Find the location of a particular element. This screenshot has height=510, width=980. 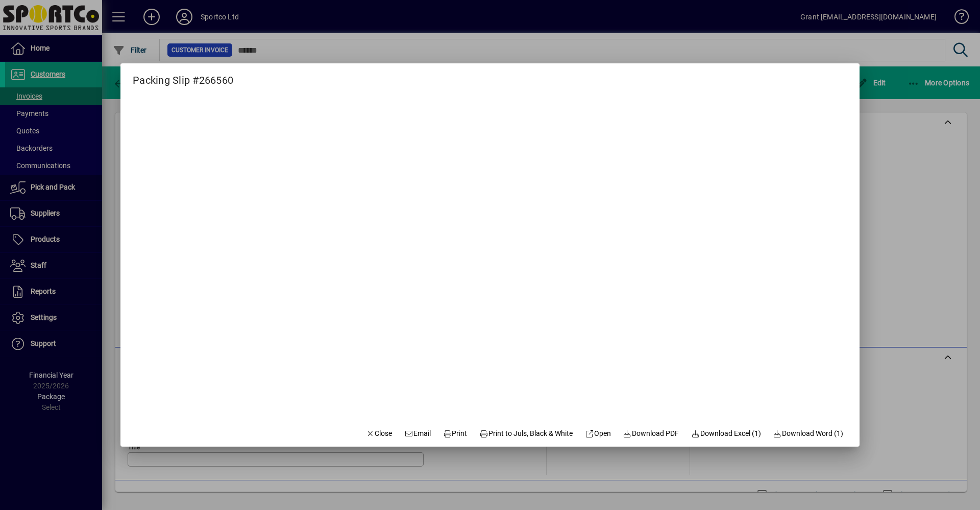

button: Close is located at coordinates (379, 433).